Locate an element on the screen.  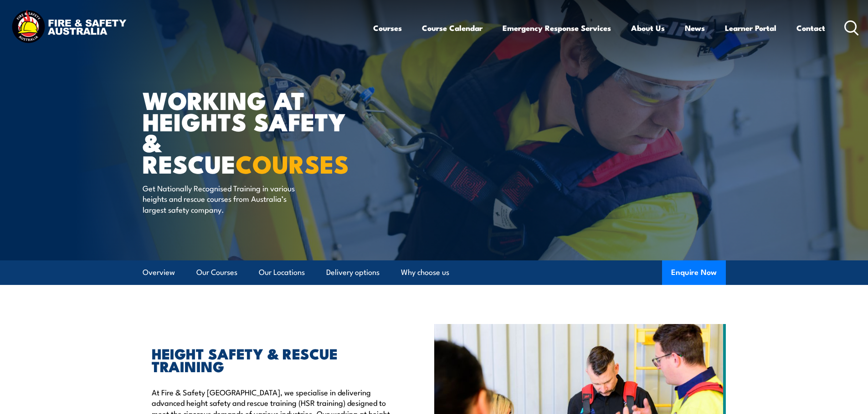
a: Contact is located at coordinates (810, 27).